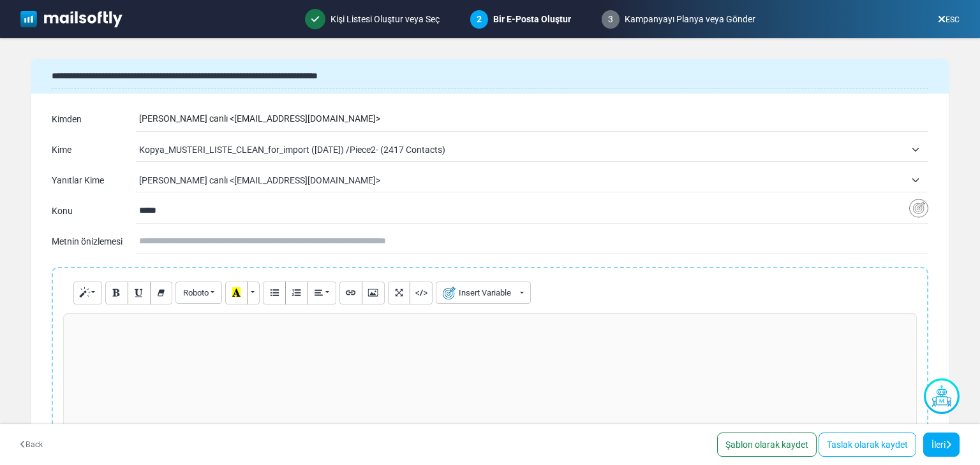  What do you see at coordinates (162, 293) in the screenshot?
I see `button: Remove Font Style (CTRL+\)` at bounding box center [162, 293].